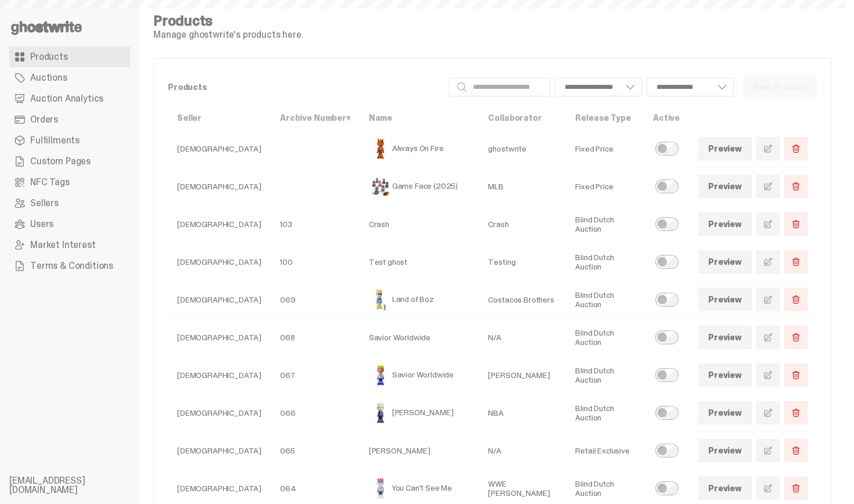 The height and width of the screenshot is (504, 854). What do you see at coordinates (419, 149) in the screenshot?
I see `td: Always On Fire` at bounding box center [419, 149].